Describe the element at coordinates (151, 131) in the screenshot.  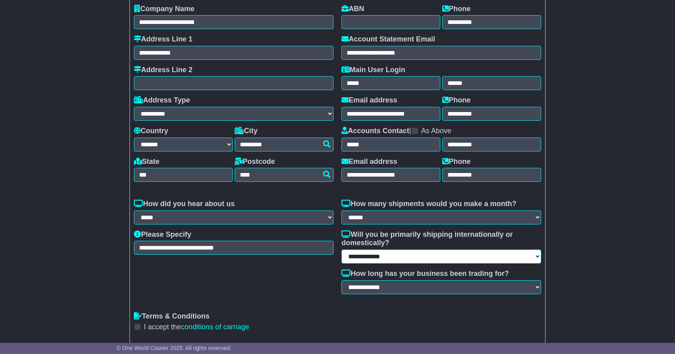
I see `label: Country` at that location.